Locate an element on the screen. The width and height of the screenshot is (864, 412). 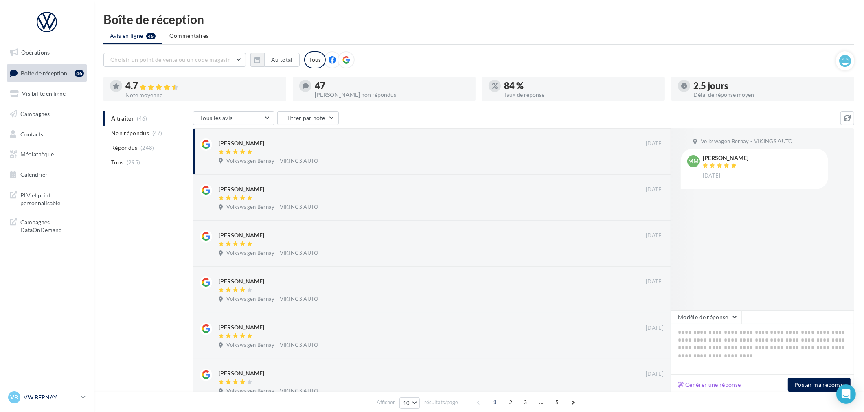
div: Délai de réponse moyen is located at coordinates (770, 95).